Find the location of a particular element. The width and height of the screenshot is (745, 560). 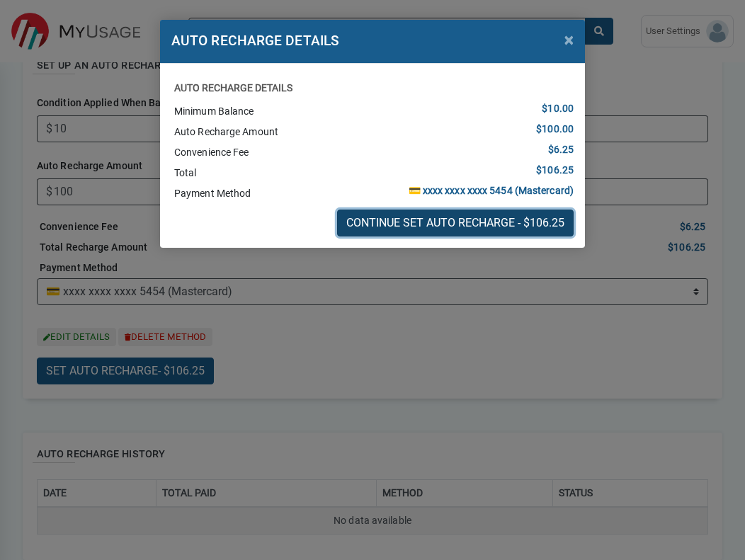

div: Payment Method is located at coordinates (213, 193).